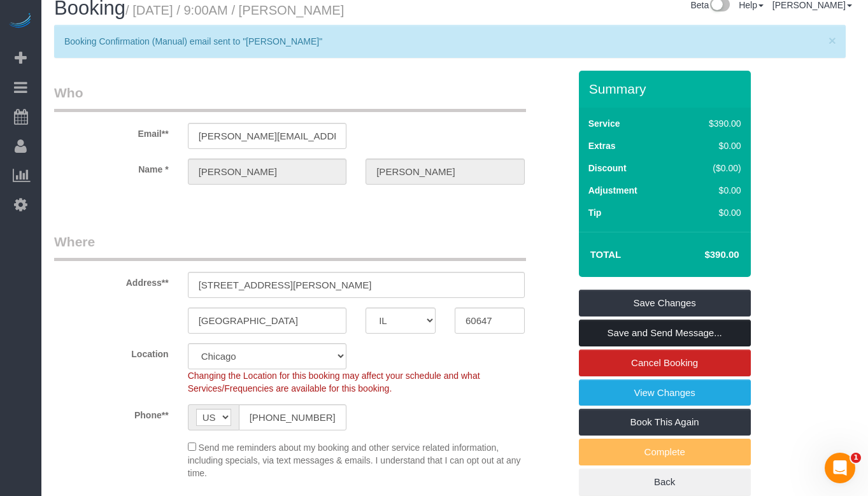 Image resolution: width=868 pixels, height=496 pixels. Describe the element at coordinates (111, 352) in the screenshot. I see `label: Location` at that location.